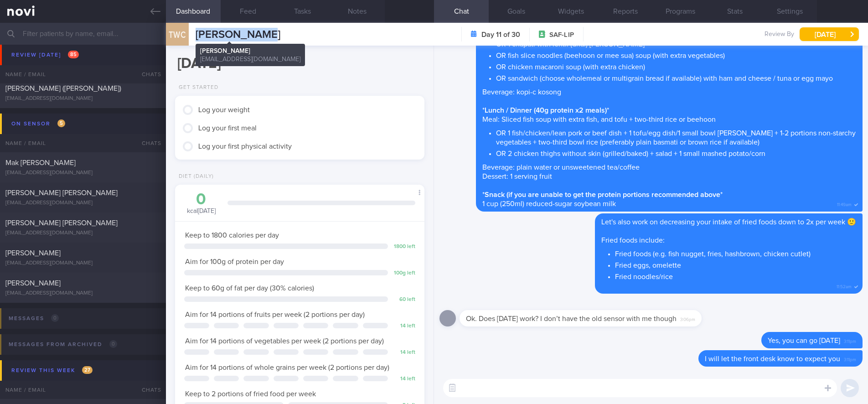 The image size is (868, 404). What do you see at coordinates (517, 176) in the screenshot?
I see `span: Dessert: 1 serving fruit` at bounding box center [517, 176].